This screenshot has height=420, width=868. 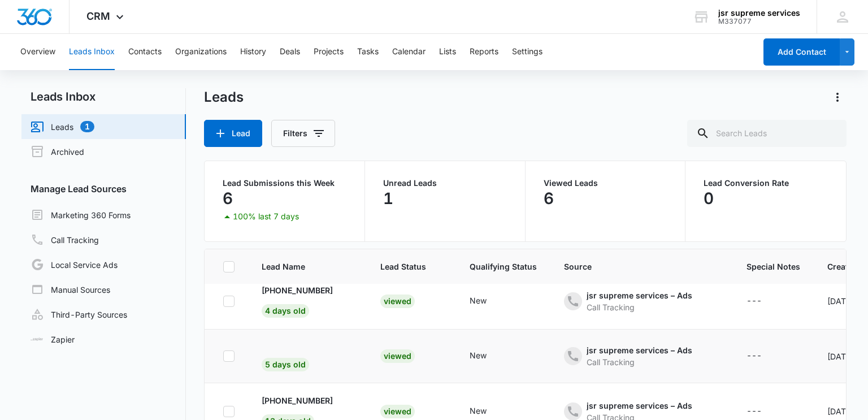 I want to click on button: Actions, so click(x=838, y=97).